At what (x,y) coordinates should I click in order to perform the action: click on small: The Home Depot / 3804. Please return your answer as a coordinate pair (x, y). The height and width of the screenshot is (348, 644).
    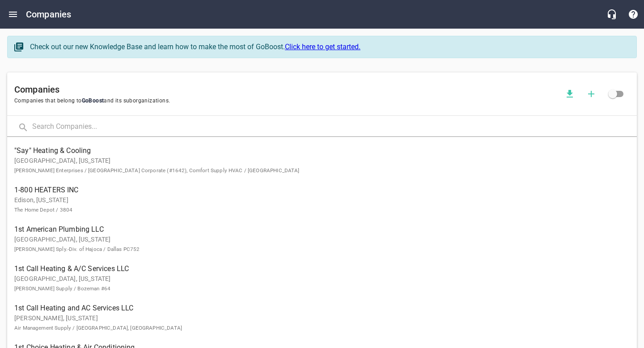
    Looking at the image, I should click on (44, 210).